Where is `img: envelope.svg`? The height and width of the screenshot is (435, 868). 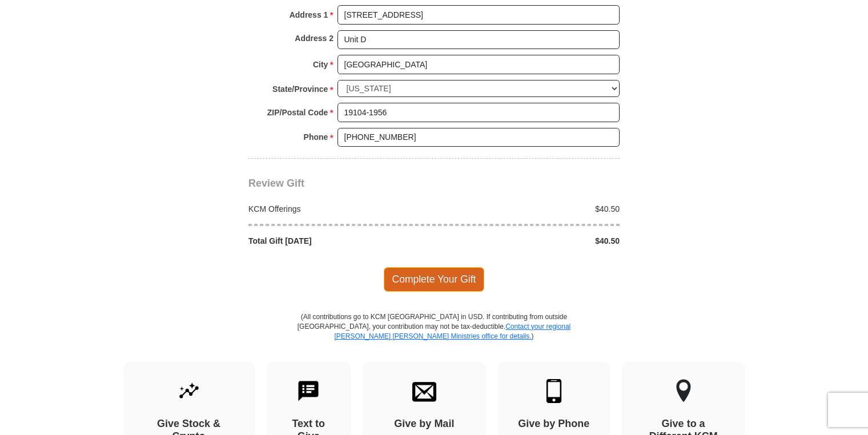
img: envelope.svg is located at coordinates (424, 391).